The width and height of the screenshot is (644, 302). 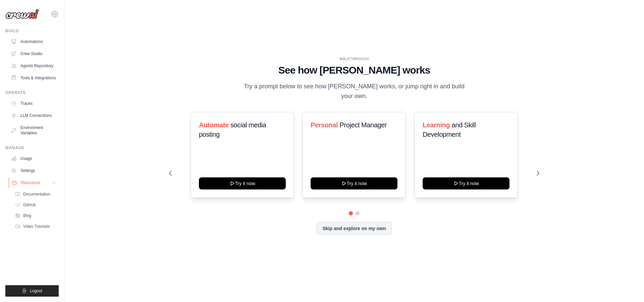 I want to click on div: WALKTHROUGH, so click(x=354, y=59).